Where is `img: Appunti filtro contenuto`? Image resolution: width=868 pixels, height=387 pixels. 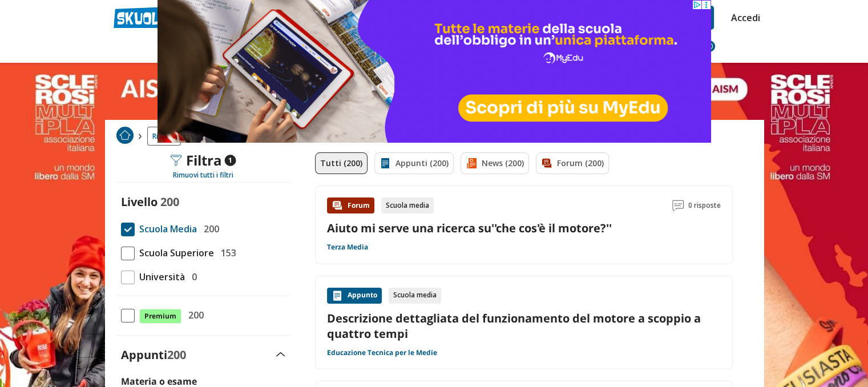 img: Appunti filtro contenuto is located at coordinates (386, 163).